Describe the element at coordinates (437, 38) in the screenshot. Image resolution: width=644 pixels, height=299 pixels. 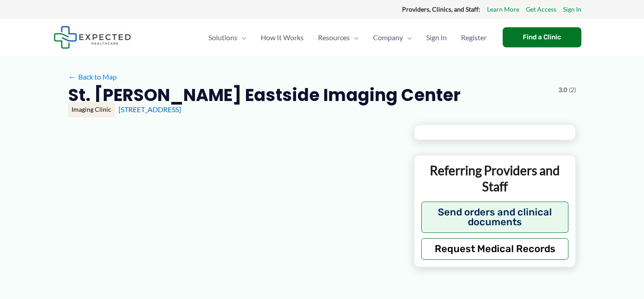
I see `span: Sign In` at that location.